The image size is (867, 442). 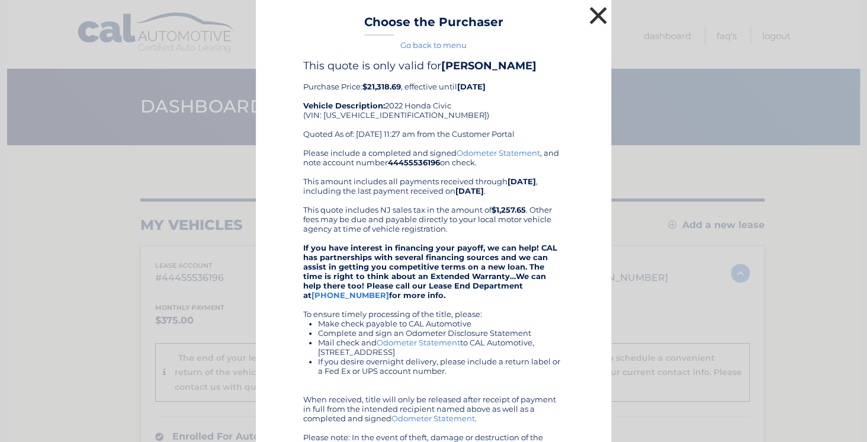 I want to click on a: Go back to menu, so click(x=433, y=45).